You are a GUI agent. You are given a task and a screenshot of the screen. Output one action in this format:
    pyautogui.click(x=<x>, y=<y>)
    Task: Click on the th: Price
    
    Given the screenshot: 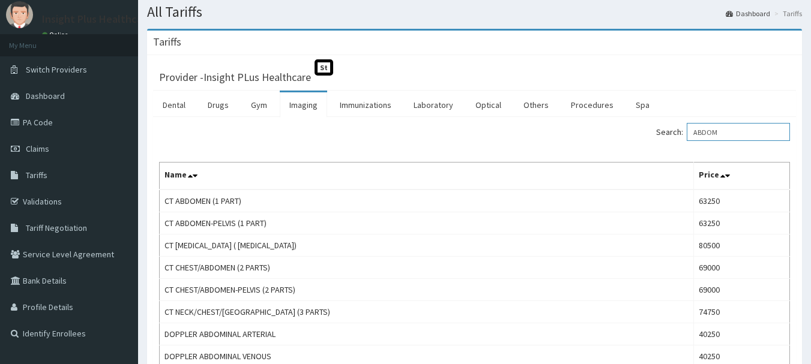 What is the action you would take?
    pyautogui.click(x=742, y=176)
    